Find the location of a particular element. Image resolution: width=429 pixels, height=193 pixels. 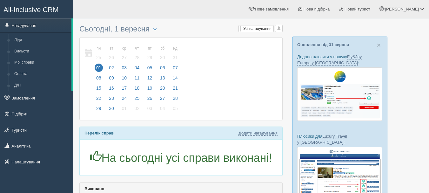

a: 01 is located at coordinates (99, 69).